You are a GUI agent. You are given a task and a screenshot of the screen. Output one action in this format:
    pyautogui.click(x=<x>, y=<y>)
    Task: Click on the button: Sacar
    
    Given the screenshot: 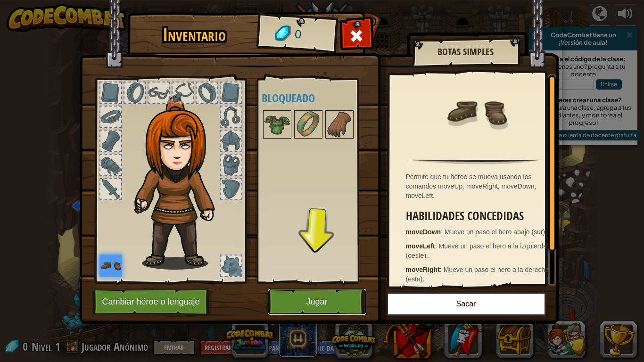 What is the action you would take?
    pyautogui.click(x=466, y=304)
    